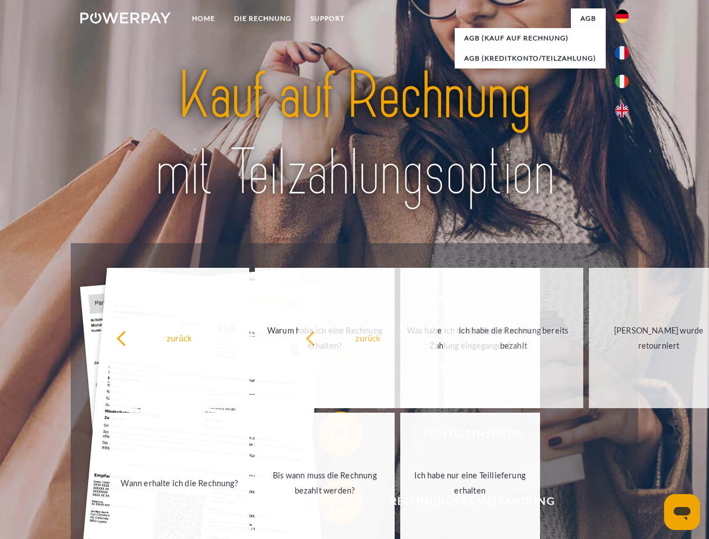  I want to click on a: AGB (Kreditkonto/Teilzahlung), so click(530, 58).